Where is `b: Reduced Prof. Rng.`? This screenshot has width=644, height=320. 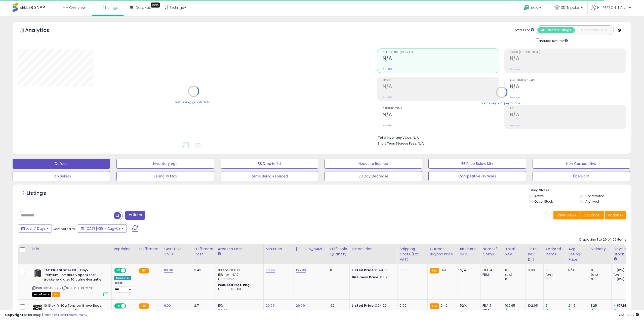
b: Reduced Prof. Rng. is located at coordinates (234, 285).